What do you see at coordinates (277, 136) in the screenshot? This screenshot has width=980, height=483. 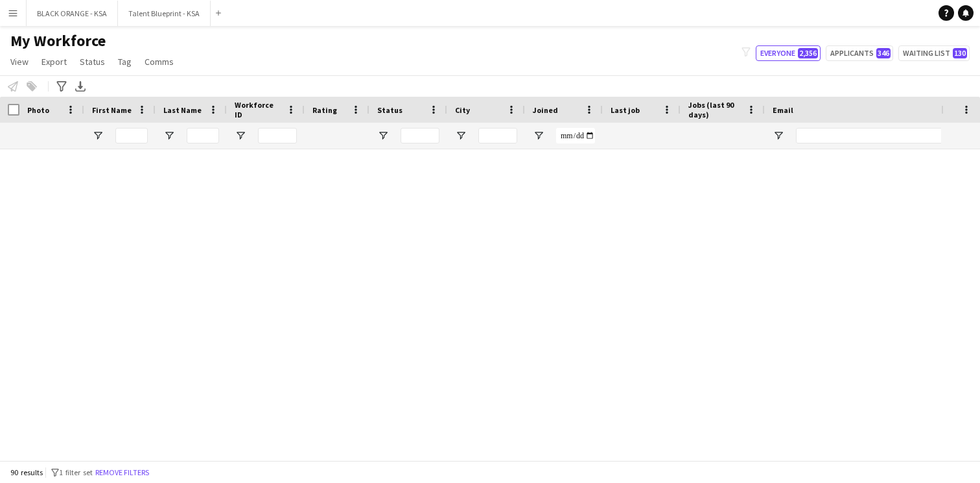 I see `input: Workforce ID Filter Input` at bounding box center [277, 136].